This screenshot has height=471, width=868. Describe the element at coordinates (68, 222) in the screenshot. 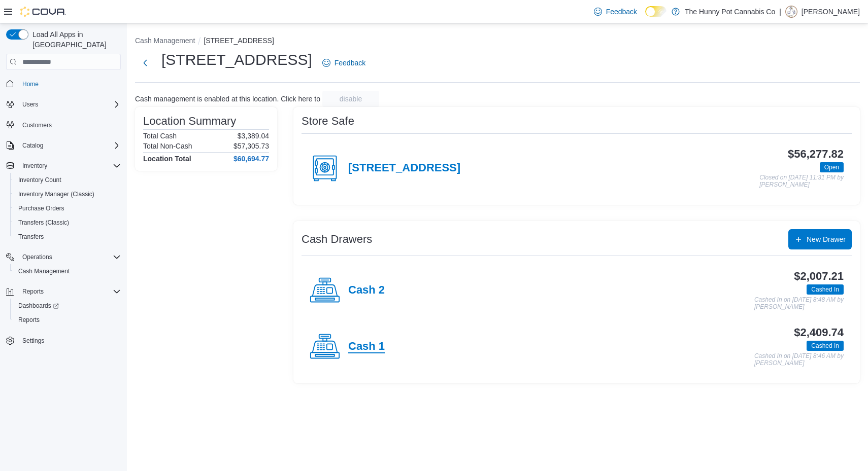

I see `button: Transfers (Classic)` at that location.